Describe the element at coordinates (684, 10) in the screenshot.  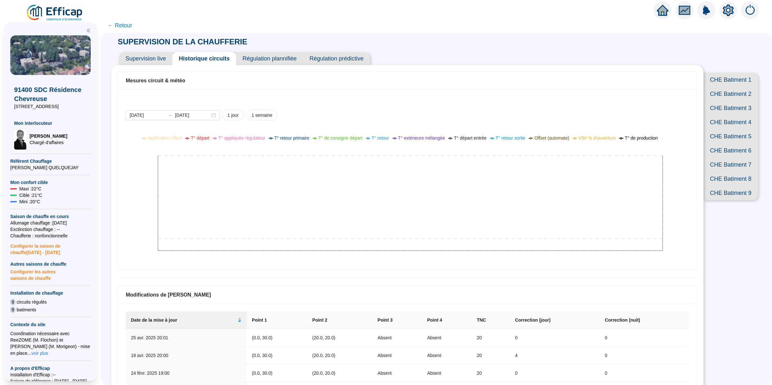
I see `span: fund` at that location.